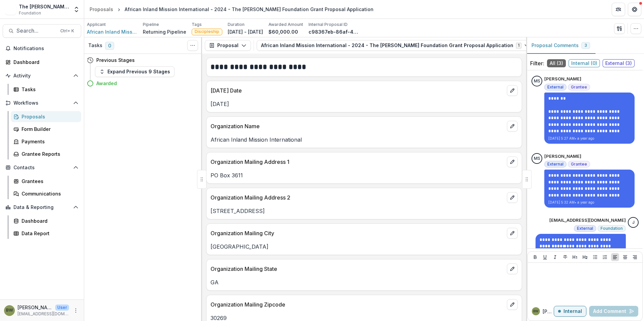 Image resolution: width=644 pixels, height=321 pixels. Describe the element at coordinates (116, 60) in the screenshot. I see `h4: Previous Stages` at that location.